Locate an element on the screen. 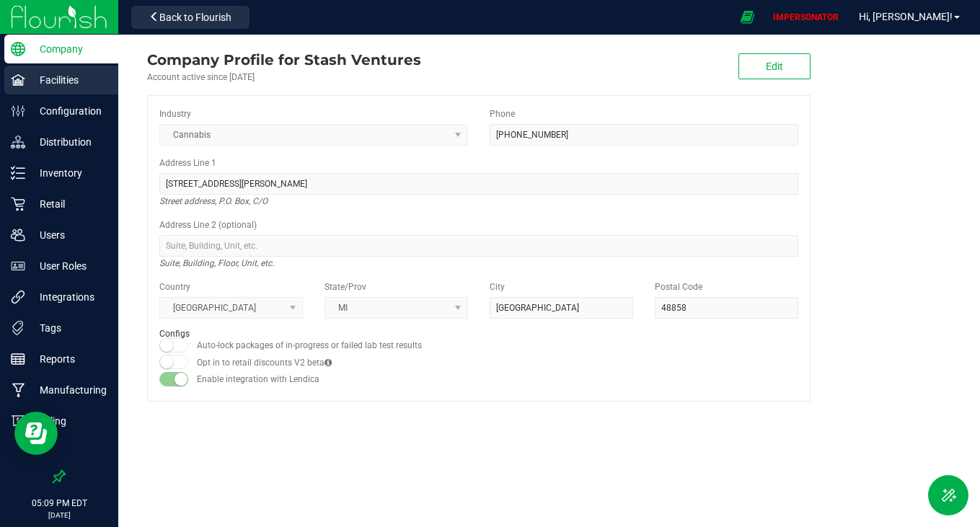 This screenshot has height=527, width=980. inline-svg: Inventory is located at coordinates (18, 173).